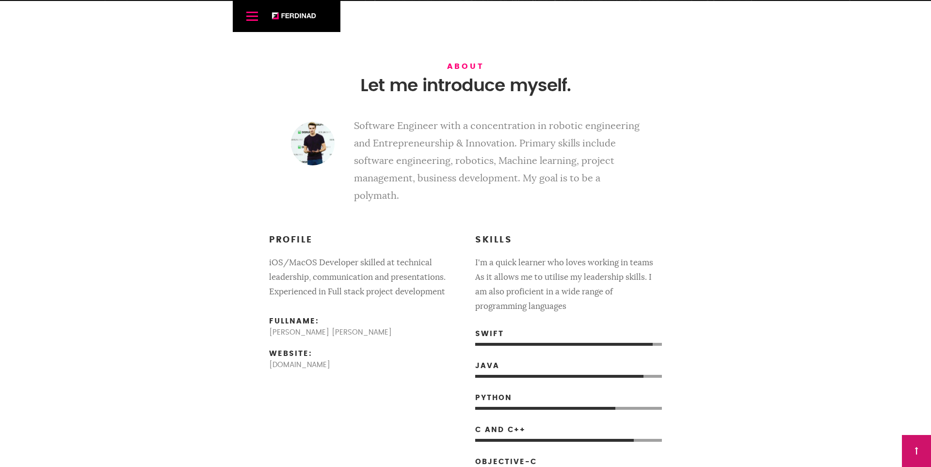 This screenshot has height=467, width=931. I want to click on strong: Fullname:, so click(294, 321).